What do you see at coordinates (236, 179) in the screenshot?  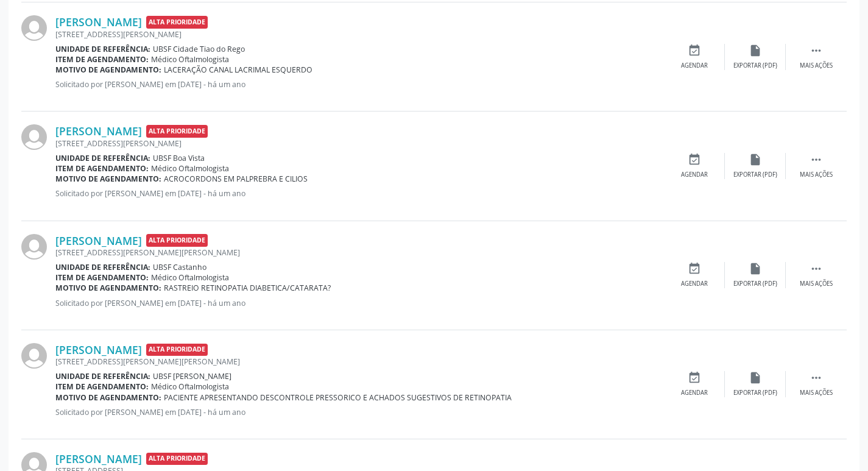 I see `span: ACROCORDONS EM PALPREBRA E CILIOS` at bounding box center [236, 179].